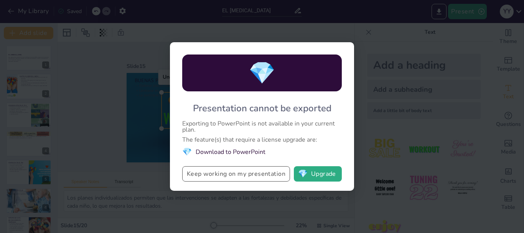 This screenshot has width=524, height=233. Describe the element at coordinates (262, 108) in the screenshot. I see `div: Presentation cannot be exported` at that location.